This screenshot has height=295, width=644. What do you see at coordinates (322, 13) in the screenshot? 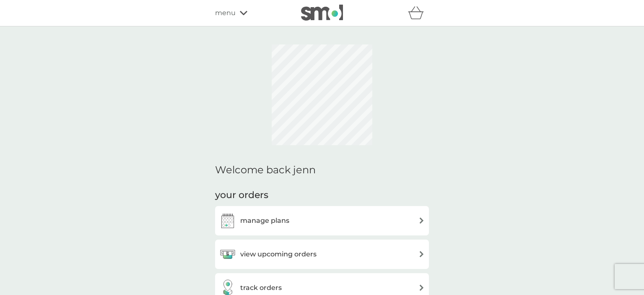
I see `img: smol` at bounding box center [322, 13].